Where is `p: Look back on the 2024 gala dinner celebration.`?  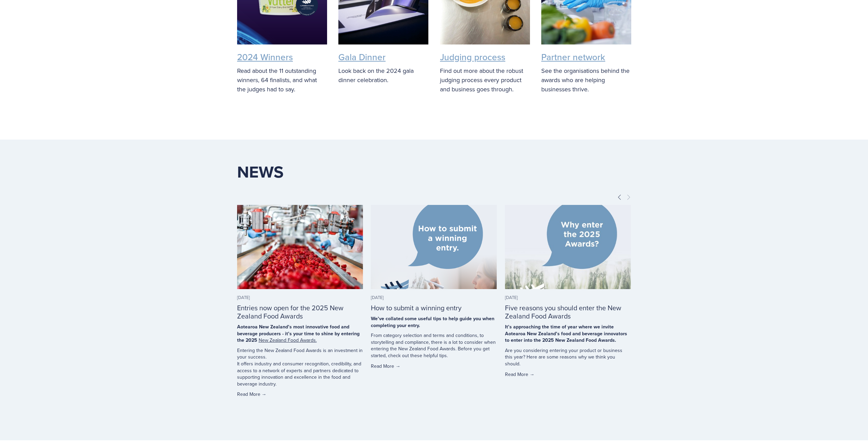 p: Look back on the 2024 gala dinner celebration. is located at coordinates (383, 75).